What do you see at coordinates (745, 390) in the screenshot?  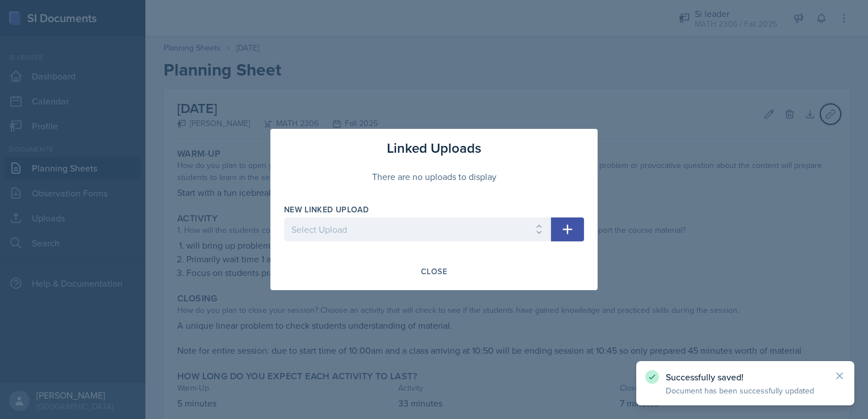 I see `p: Document has been successfully updated` at bounding box center [745, 390].